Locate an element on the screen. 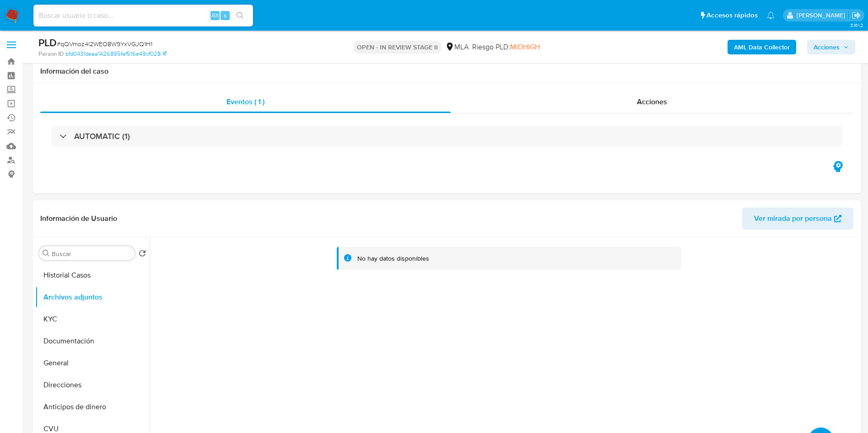 This screenshot has height=433, width=868. button: Historial Casos is located at coordinates (92, 276).